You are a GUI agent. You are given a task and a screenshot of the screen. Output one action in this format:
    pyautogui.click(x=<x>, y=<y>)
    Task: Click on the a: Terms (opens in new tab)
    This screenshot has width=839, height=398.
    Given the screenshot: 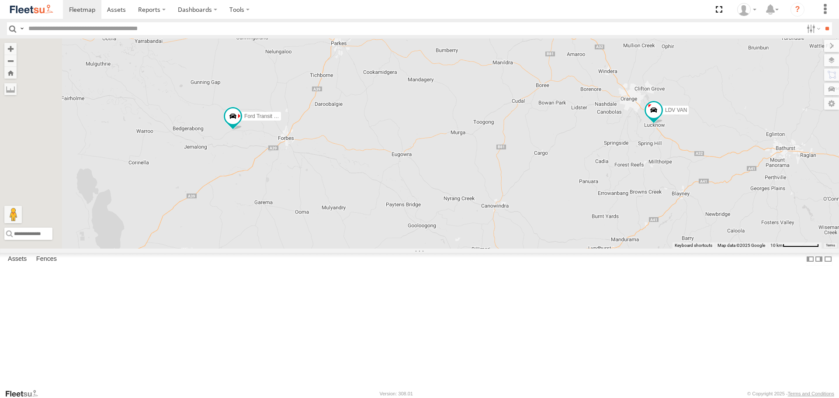 What is the action you would take?
    pyautogui.click(x=831, y=245)
    